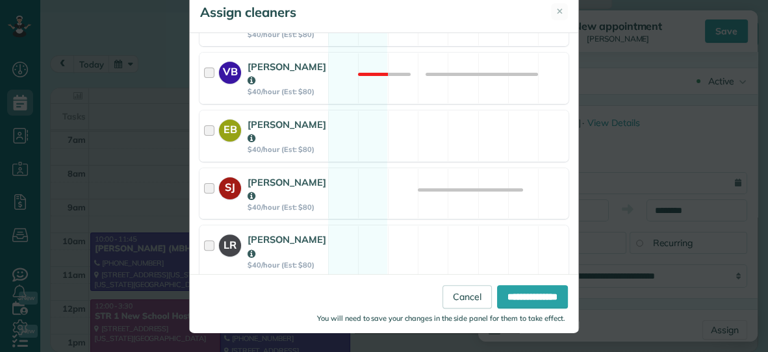  I want to click on a: Cancel, so click(467, 297).